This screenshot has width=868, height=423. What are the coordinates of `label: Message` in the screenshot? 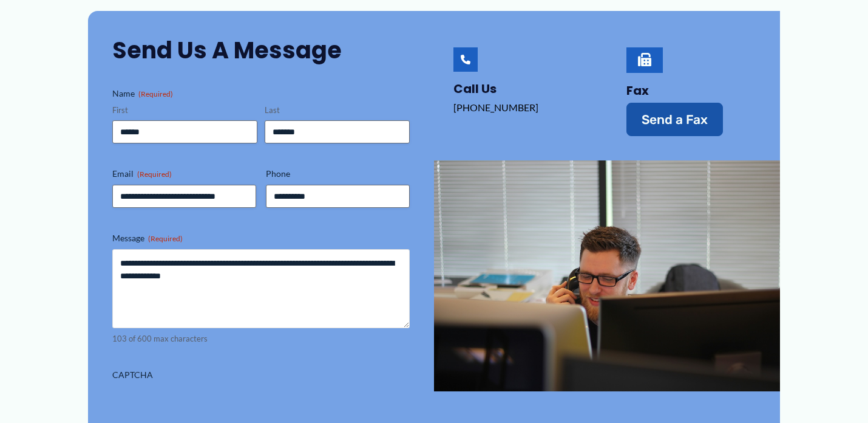 It's located at (261, 238).